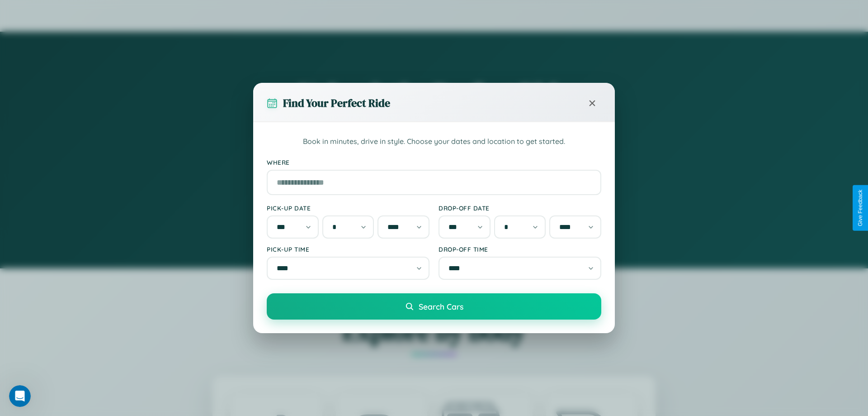 This screenshot has width=868, height=416. I want to click on label: Drop-off Date, so click(520, 208).